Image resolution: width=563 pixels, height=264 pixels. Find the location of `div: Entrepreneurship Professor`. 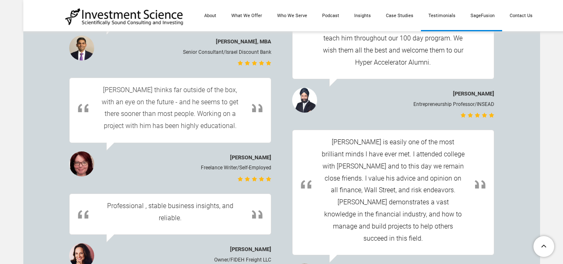

div: Entrepreneurship Professor is located at coordinates (443, 105).